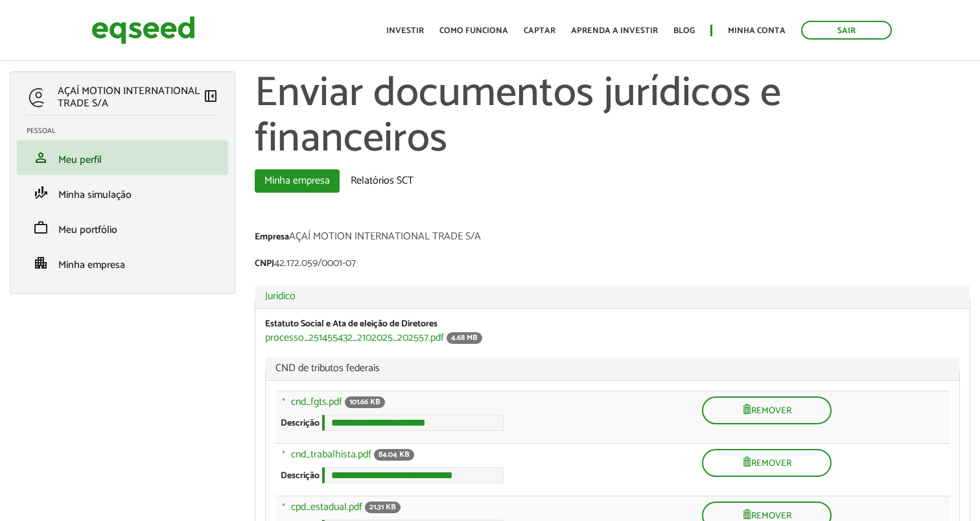 Image resolution: width=980 pixels, height=521 pixels. What do you see at coordinates (394, 455) in the screenshot?
I see `span: 84.04 KB` at bounding box center [394, 455].